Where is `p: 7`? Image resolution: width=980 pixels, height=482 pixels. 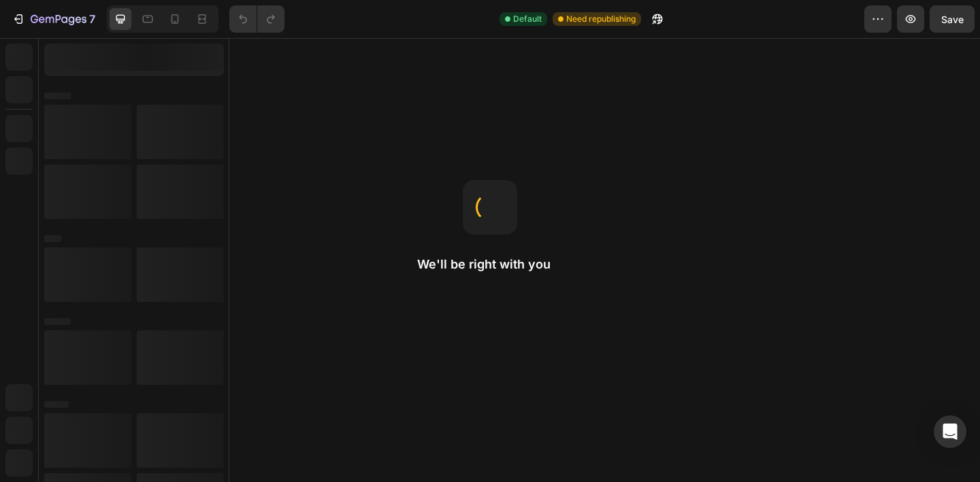 p: 7 is located at coordinates (92, 19).